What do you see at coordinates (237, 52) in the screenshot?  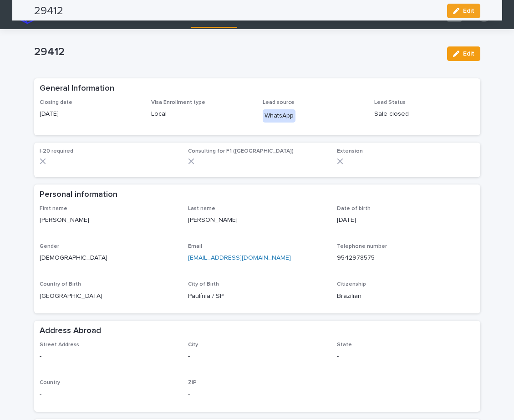 I see `p: 29412` at bounding box center [237, 52].